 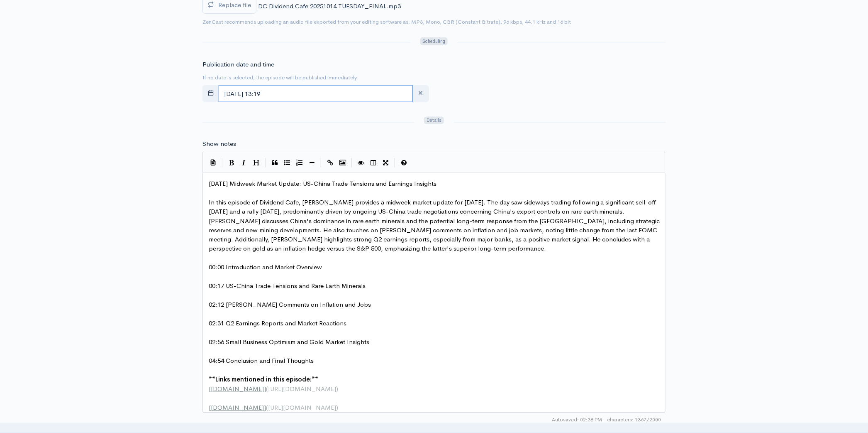 I want to click on span: Details, so click(x=433, y=120).